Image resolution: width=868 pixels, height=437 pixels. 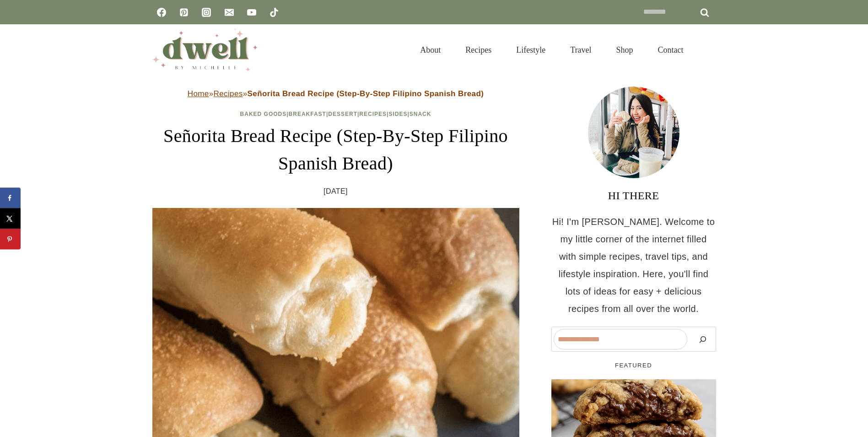 What do you see at coordinates (366, 94) in the screenshot?
I see `strong: Señorita Bread Recipe (Step-By-Step Filipino Spanish Bread)` at bounding box center [366, 94].